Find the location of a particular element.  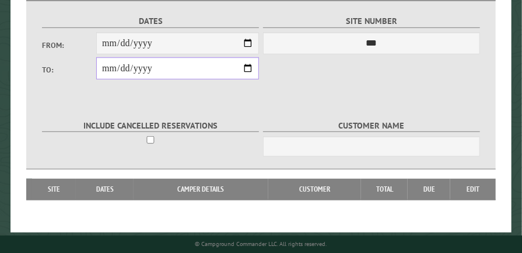

label: Include Cancelled Reservations is located at coordinates (151, 125).